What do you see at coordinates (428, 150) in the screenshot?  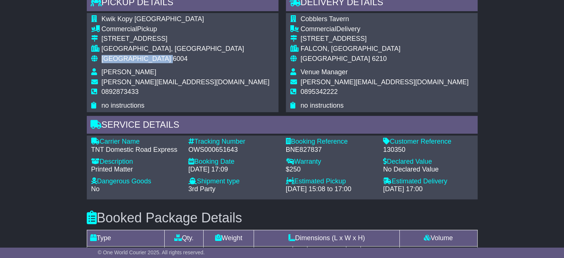 I see `div: 130350` at bounding box center [428, 150].